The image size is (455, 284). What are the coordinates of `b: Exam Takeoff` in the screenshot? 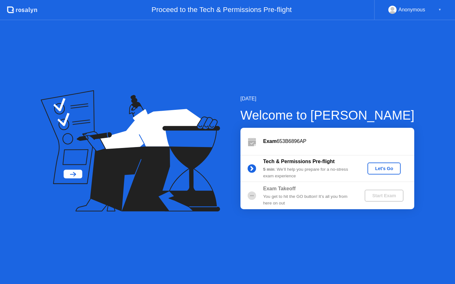 It's located at (279, 189).